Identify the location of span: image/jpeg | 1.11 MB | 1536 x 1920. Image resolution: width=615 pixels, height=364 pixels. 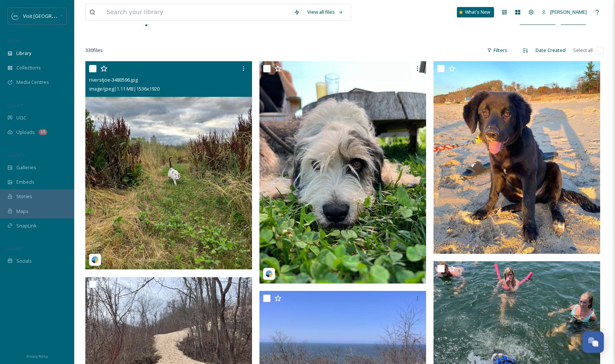
(124, 89).